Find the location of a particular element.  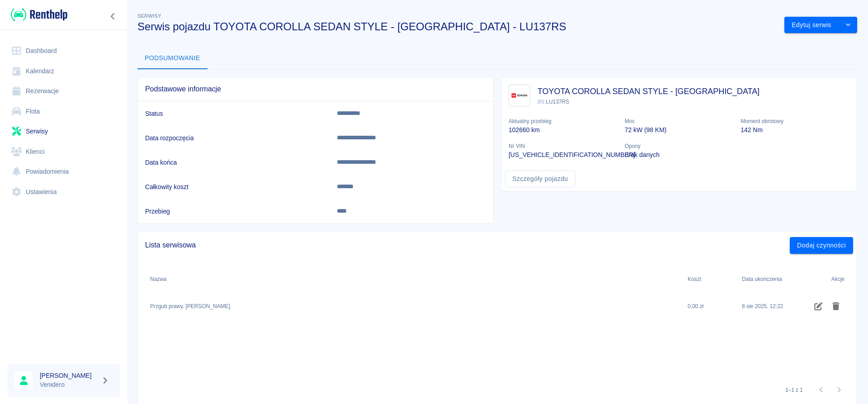

a: Renthelp logo is located at coordinates (37, 14).